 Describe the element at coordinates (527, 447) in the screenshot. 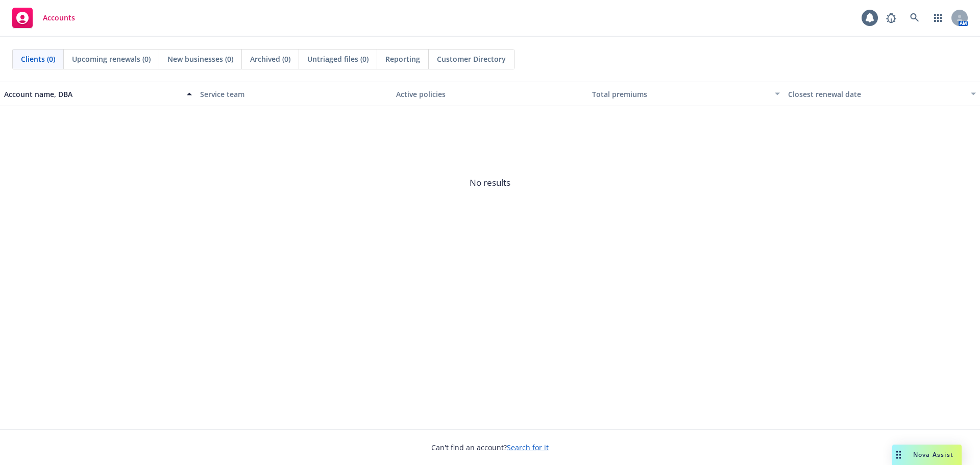

I see `a: Search for it` at that location.